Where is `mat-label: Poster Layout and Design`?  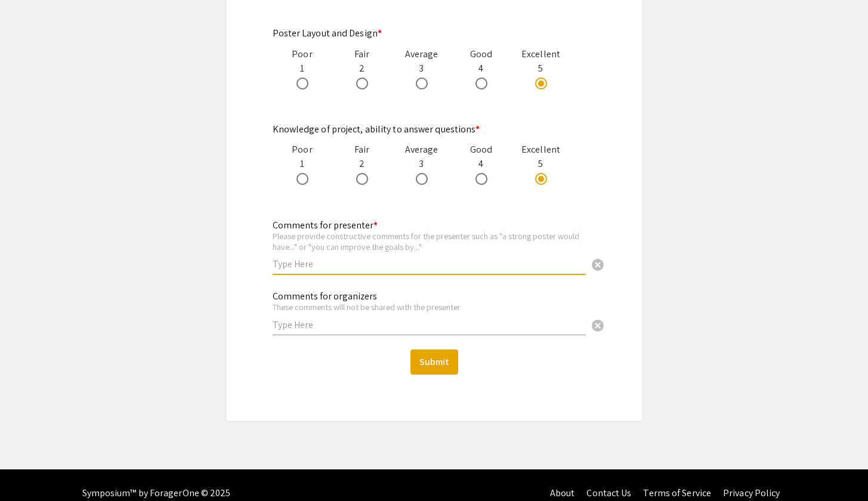 mat-label: Poster Layout and Design is located at coordinates (328, 33).